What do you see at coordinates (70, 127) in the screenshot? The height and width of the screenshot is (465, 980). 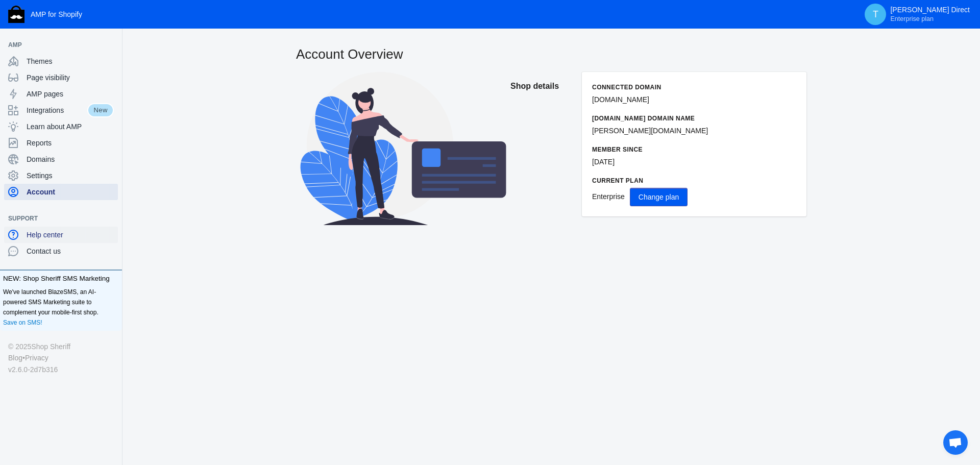 I see `span: Learn about AMP` at bounding box center [70, 127].